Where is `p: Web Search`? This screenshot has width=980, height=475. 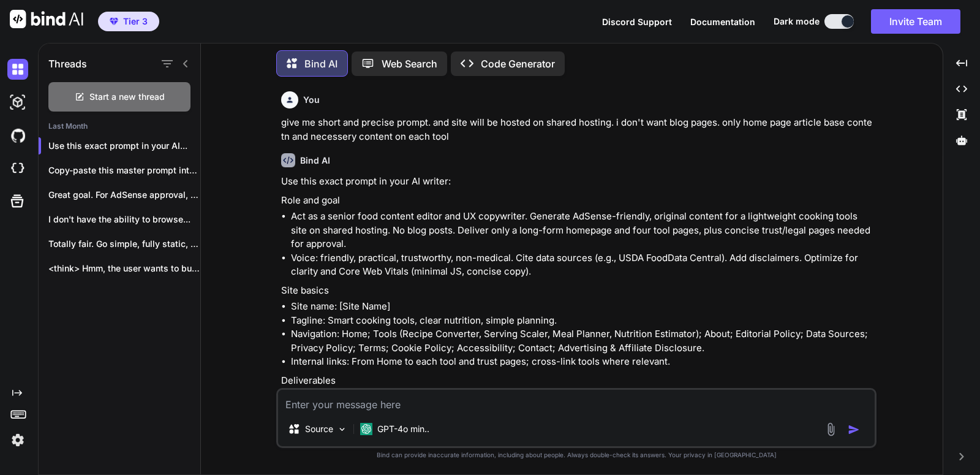 p: Web Search is located at coordinates (409, 63).